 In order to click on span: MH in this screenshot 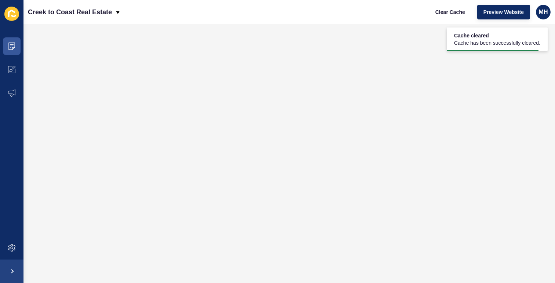, I will do `click(543, 12)`.